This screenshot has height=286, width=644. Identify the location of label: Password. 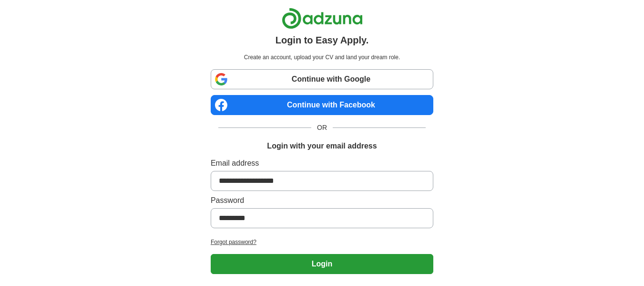
(322, 200).